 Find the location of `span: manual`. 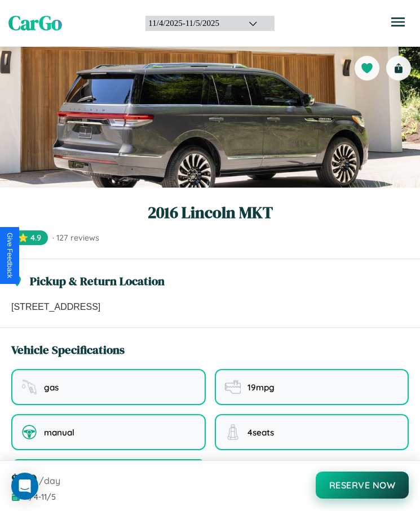

span: manual is located at coordinates (59, 432).